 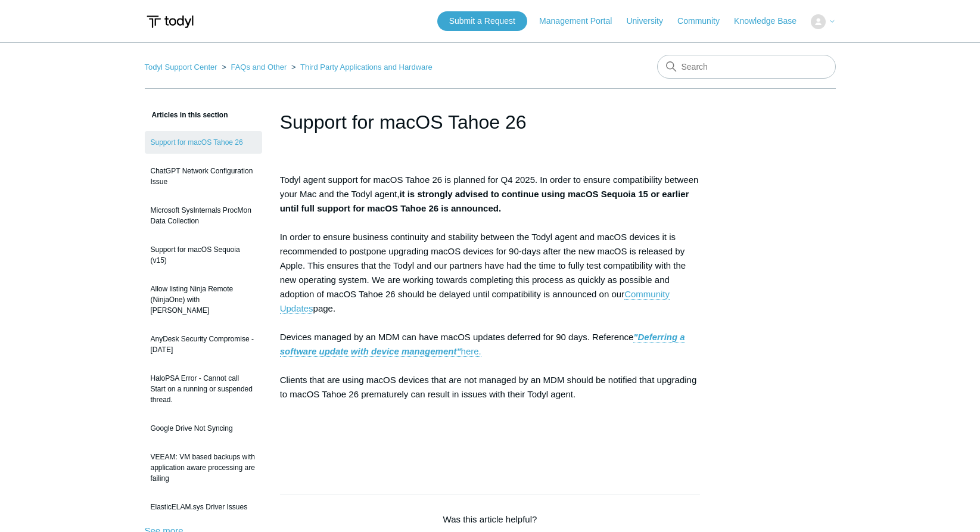 I want to click on a: Google Drive Not Syncing, so click(x=203, y=428).